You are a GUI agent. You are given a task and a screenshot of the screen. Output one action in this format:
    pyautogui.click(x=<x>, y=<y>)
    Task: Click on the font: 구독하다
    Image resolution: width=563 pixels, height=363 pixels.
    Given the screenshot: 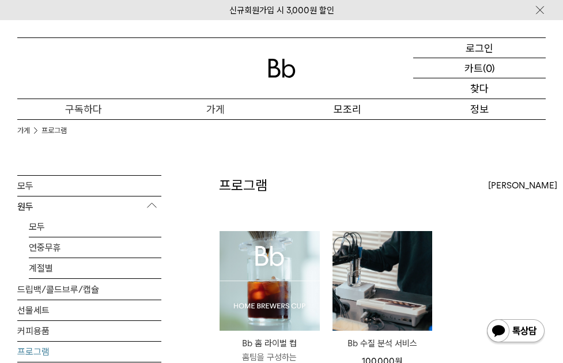 What is the action you would take?
    pyautogui.click(x=84, y=109)
    